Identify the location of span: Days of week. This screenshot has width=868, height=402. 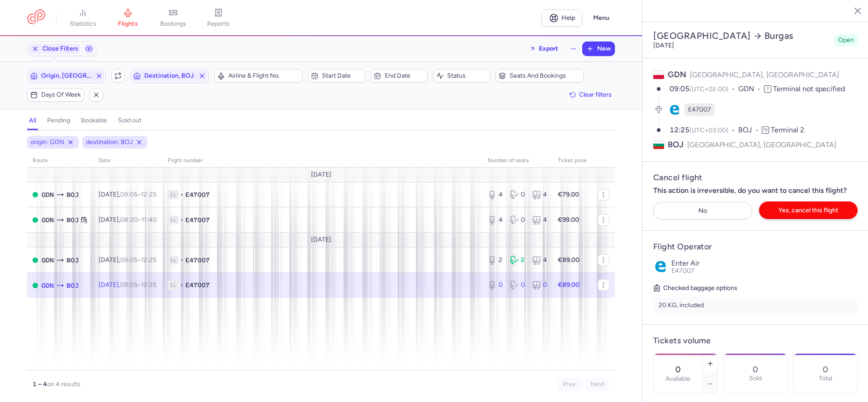
(61, 95).